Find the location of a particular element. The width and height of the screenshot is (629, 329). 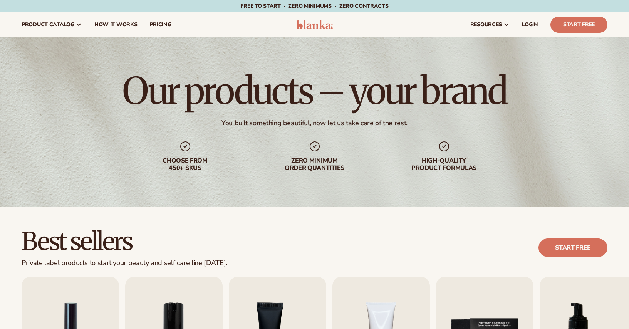

a: Start free is located at coordinates (573, 248).